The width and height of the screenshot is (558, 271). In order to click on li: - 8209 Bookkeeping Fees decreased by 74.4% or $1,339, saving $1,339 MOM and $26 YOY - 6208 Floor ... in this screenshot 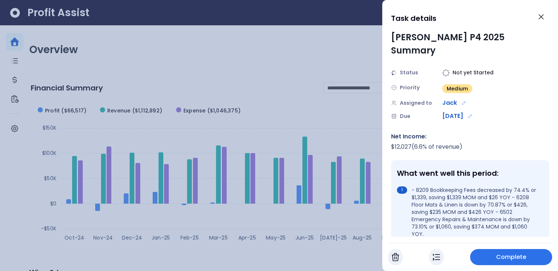, I will do `click(469, 212)`.